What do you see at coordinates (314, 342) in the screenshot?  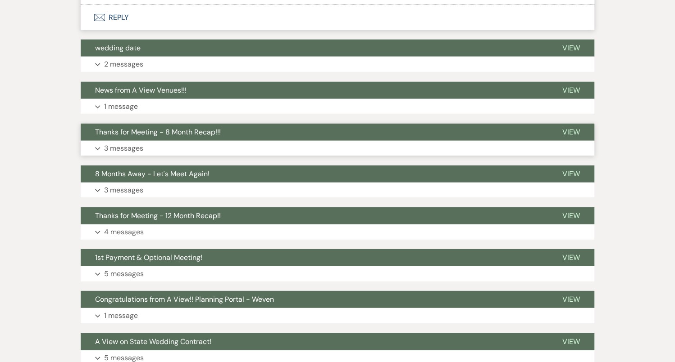 I see `button: A View on State Wedding Contract!` at bounding box center [314, 342].